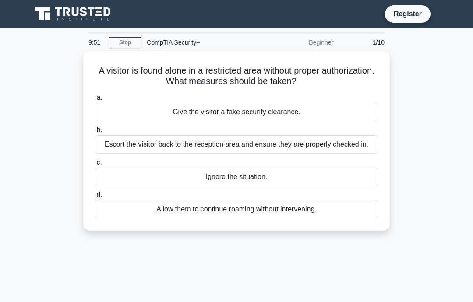  What do you see at coordinates (236, 144) in the screenshot?
I see `div: Escort the visitor back to the reception area and ensure they are properly checked in.` at bounding box center [236, 144].